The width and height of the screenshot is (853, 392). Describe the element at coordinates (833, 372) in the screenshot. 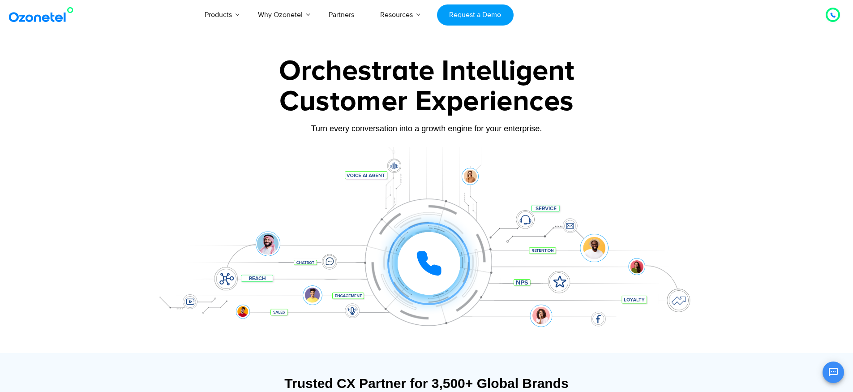

I see `button: Open chat` at that location.